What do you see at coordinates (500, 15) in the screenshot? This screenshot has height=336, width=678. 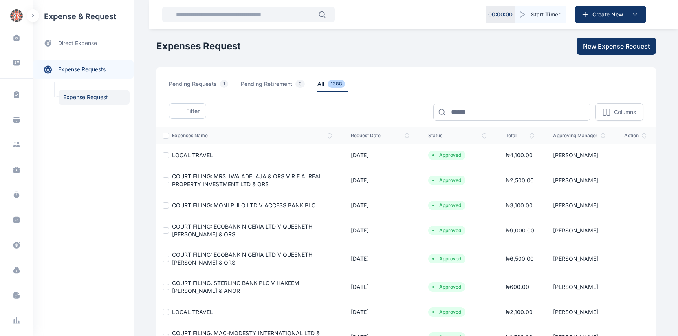 I see `p: 00 : 00 : 00` at bounding box center [500, 15].